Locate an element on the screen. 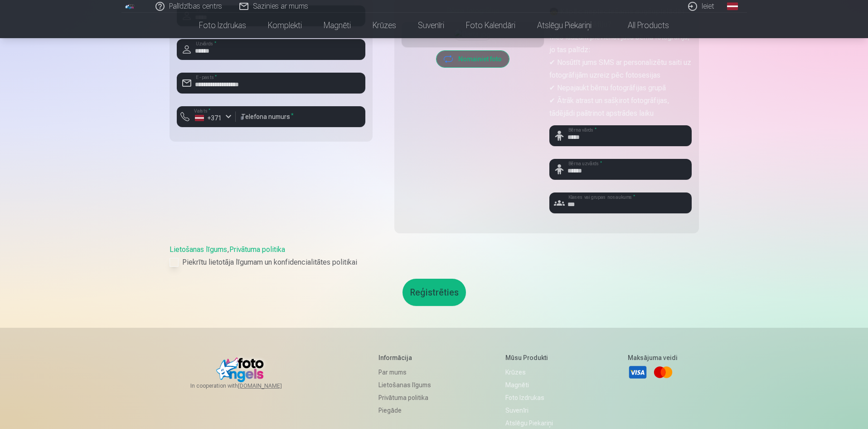 Image resolution: width=868 pixels, height=429 pixels. a: Visa is located at coordinates (638, 372).